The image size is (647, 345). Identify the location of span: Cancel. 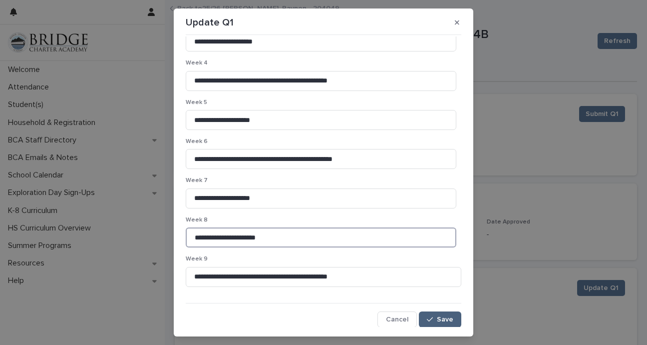
(397, 319).